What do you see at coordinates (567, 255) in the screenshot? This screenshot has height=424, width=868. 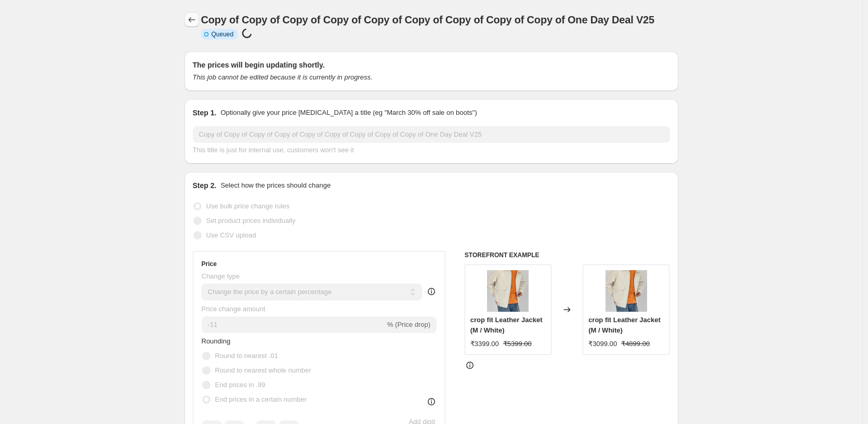 I see `h6: STOREFRONT EXAMPLE` at bounding box center [567, 255].